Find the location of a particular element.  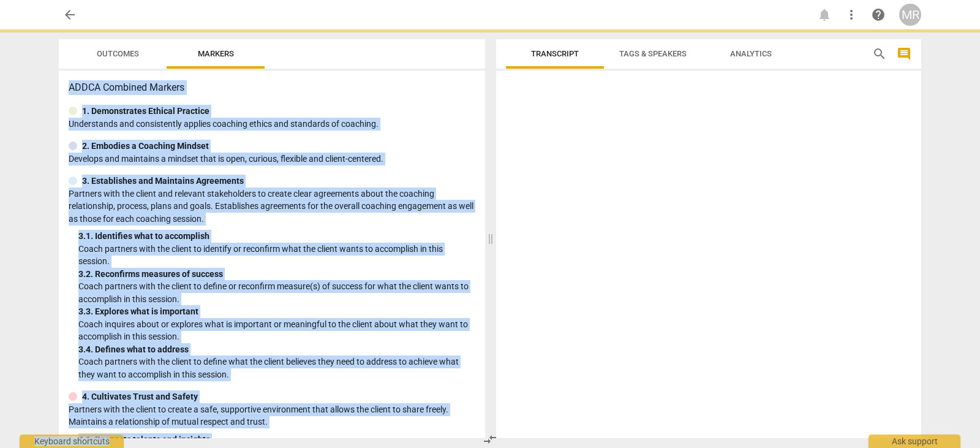

p: Develops and maintains a mindset that is open, curious, flexible and client-centered. is located at coordinates (272, 158).